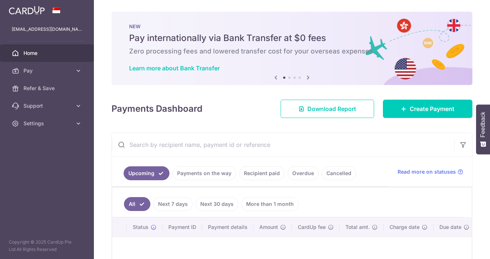 The height and width of the screenshot is (259, 490). I want to click on input: Search by recipient name, payment id or reference, so click(283, 145).